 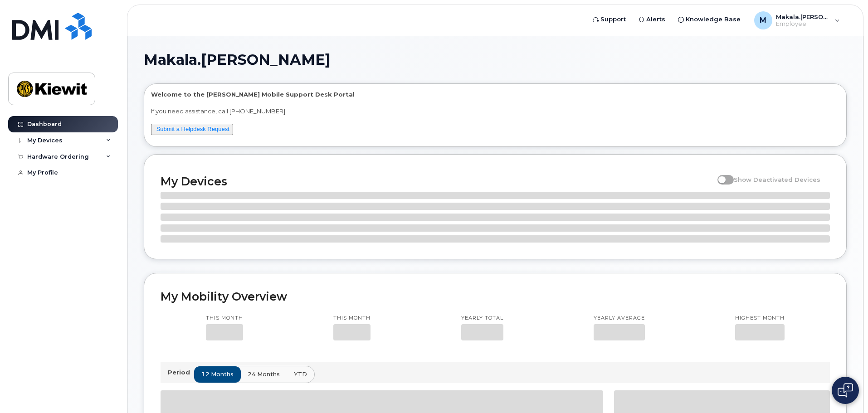 I want to click on p: Highest month, so click(x=760, y=319).